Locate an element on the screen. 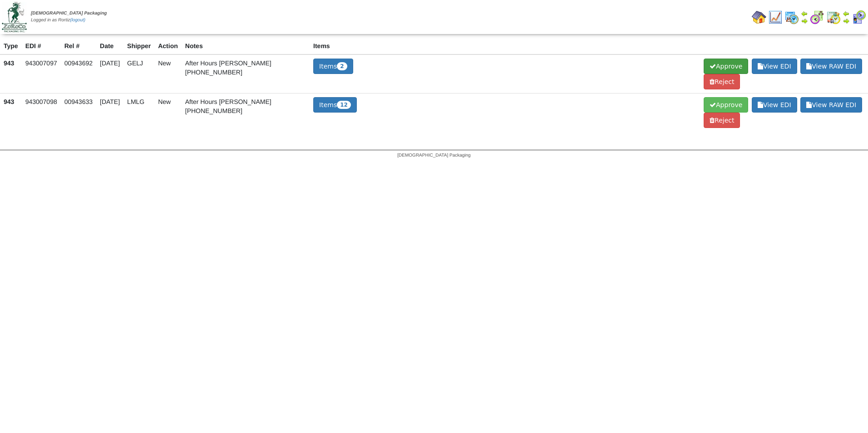  td: 943007098 is located at coordinates (42, 112).